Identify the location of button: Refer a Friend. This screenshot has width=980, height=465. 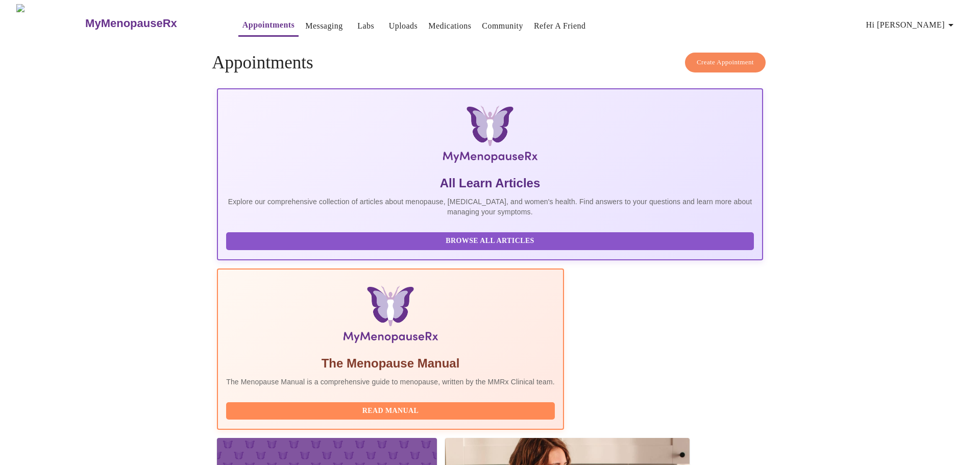
(560, 26).